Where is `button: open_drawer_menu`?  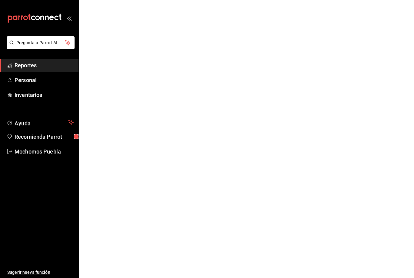
button: open_drawer_menu is located at coordinates (69, 18).